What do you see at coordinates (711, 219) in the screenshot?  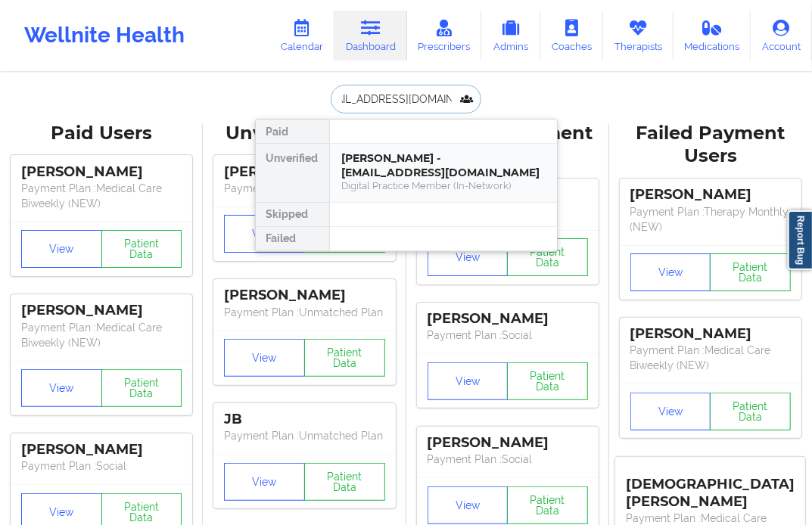 I see `p: Payment Plan : Therapy Monthly (NEW)` at bounding box center [711, 219].